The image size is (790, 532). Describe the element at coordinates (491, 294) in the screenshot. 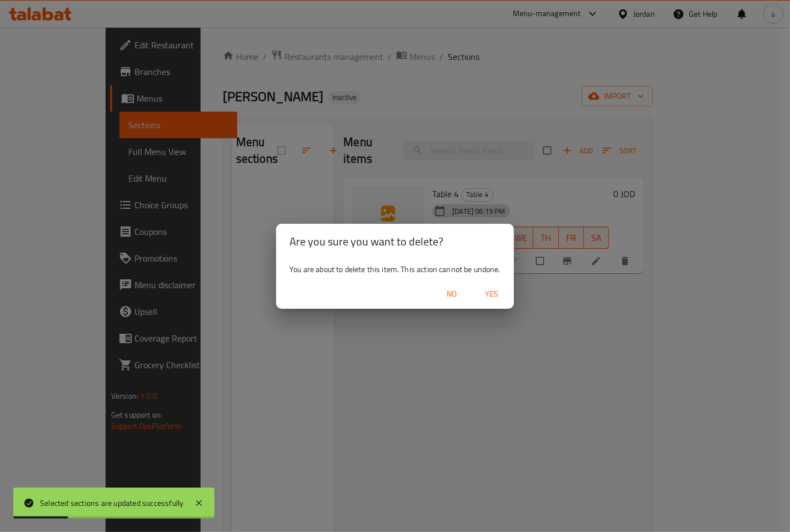

I see `button: Yes` at that location.